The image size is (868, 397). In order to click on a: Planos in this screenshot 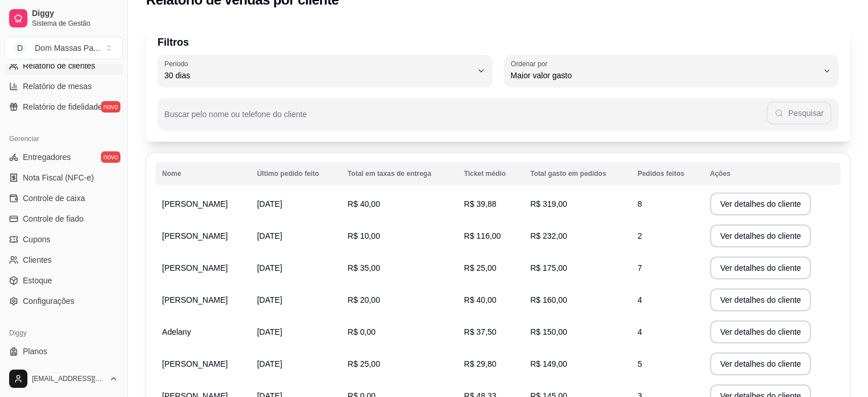, I will do `click(64, 350)`.